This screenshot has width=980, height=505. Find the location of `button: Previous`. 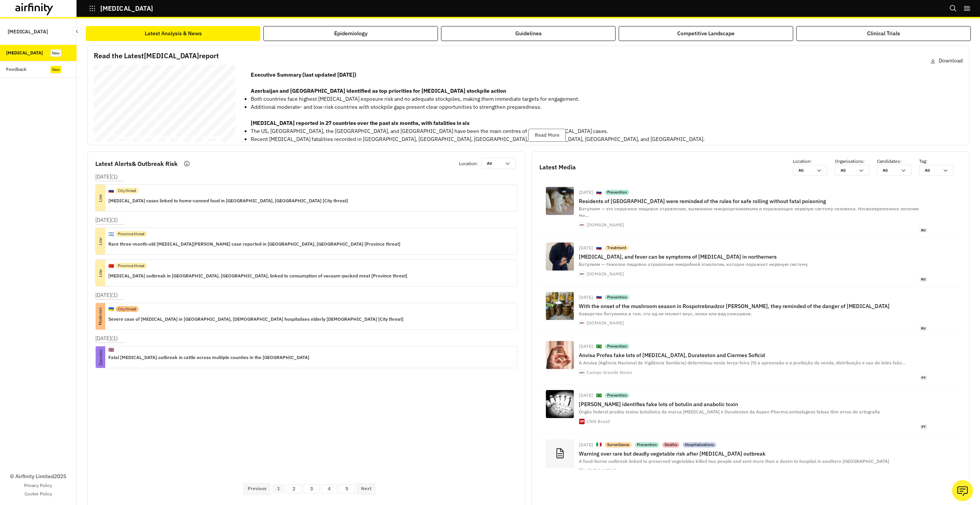

button: Previous is located at coordinates (257, 489).